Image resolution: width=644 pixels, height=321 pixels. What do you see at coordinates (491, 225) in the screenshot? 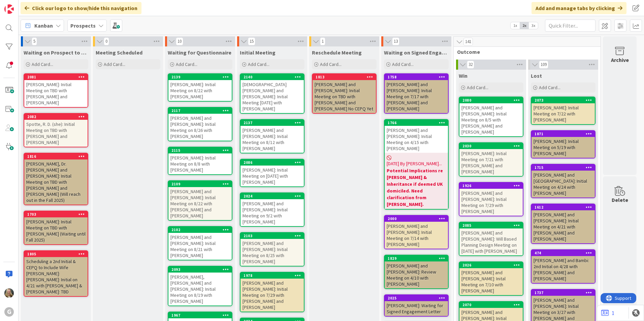
I see `div: 2085` at bounding box center [491, 225].